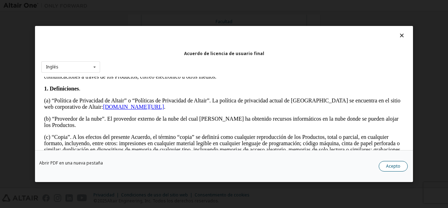 The width and height of the screenshot is (448, 208). What do you see at coordinates (224, 53) in the screenshot?
I see `font: Acuerdo de licencia de usuario final` at bounding box center [224, 53].